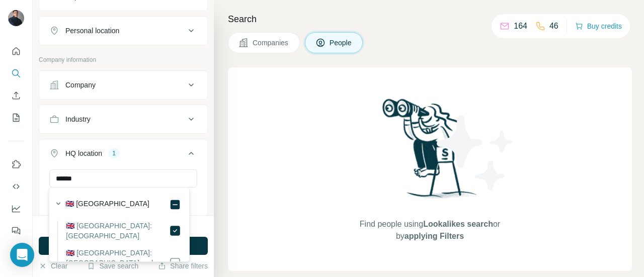 The height and width of the screenshot is (277, 644). I want to click on button: Save search, so click(113, 267).